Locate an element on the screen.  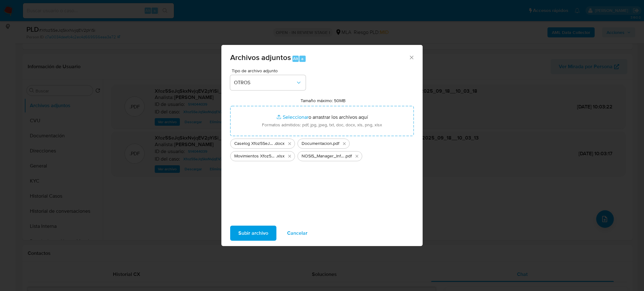
span: a is located at coordinates (302, 59).